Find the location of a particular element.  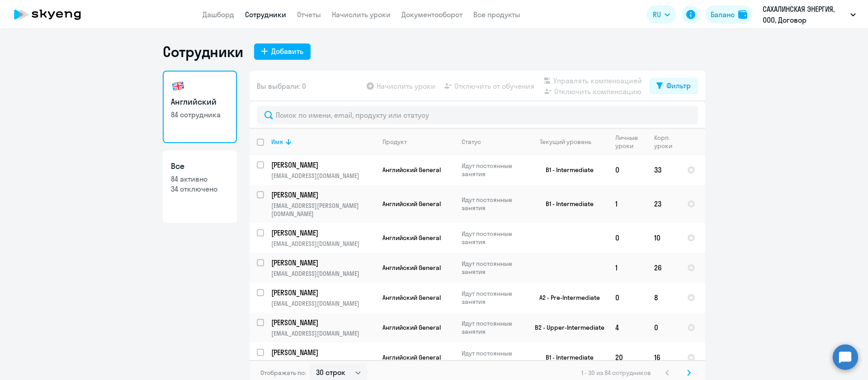

img: balance is located at coordinates (743, 14).